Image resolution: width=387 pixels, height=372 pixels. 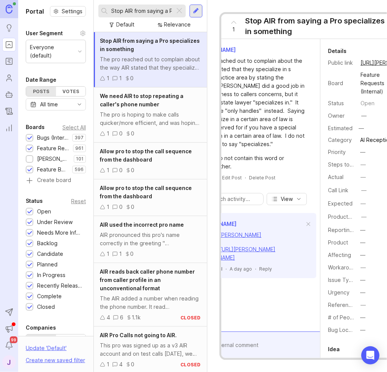 What do you see at coordinates (343, 267) in the screenshot?
I see `label: Workaround` at bounding box center [343, 267].